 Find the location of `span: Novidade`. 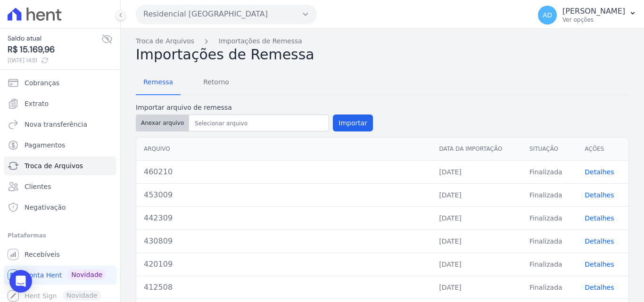

span: Novidade is located at coordinates (86, 274).